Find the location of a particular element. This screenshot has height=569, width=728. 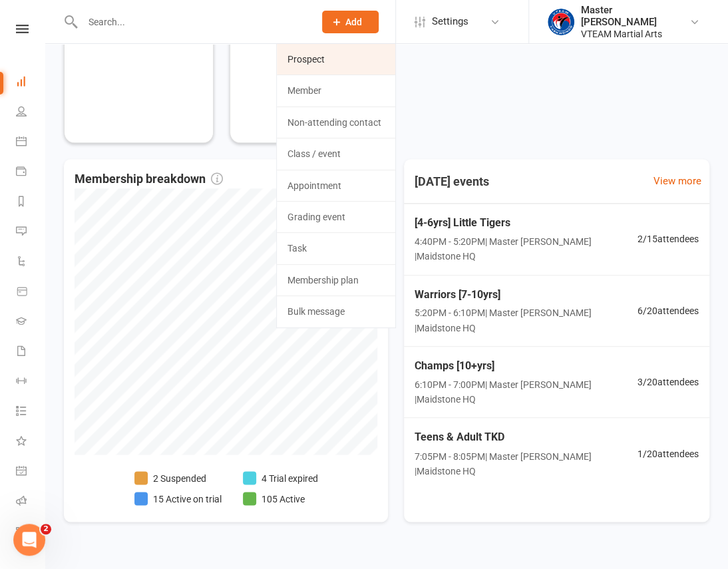

a: Bulk message is located at coordinates (336, 312).